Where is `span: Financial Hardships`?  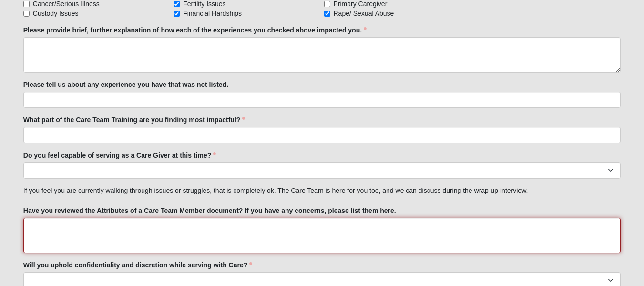 span: Financial Hardships is located at coordinates (212, 13).